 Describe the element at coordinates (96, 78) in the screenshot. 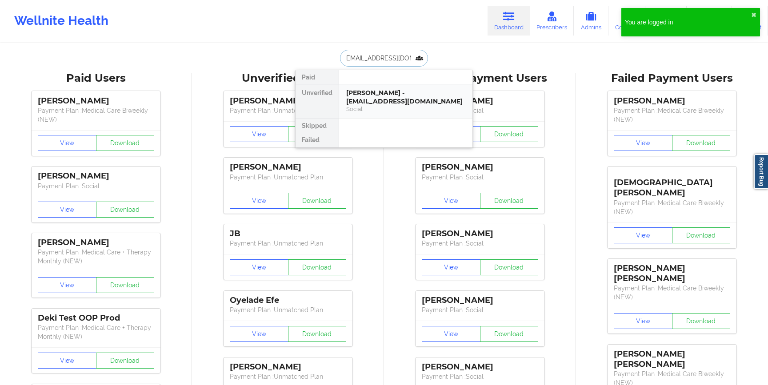

I see `div: Paid Users` at that location.